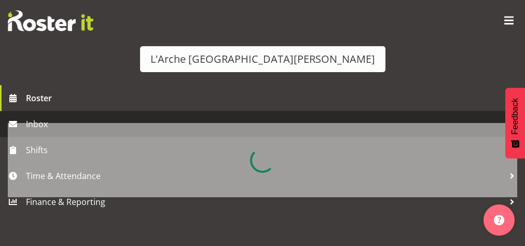  What do you see at coordinates (266, 124) in the screenshot?
I see `span: Inbox` at bounding box center [266, 124].